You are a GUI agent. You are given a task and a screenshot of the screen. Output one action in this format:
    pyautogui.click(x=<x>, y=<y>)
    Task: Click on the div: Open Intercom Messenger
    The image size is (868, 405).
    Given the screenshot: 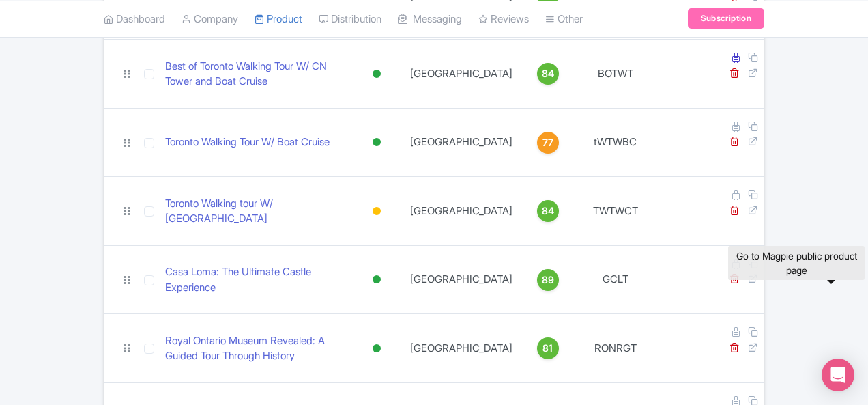 What is the action you would take?
    pyautogui.click(x=838, y=375)
    